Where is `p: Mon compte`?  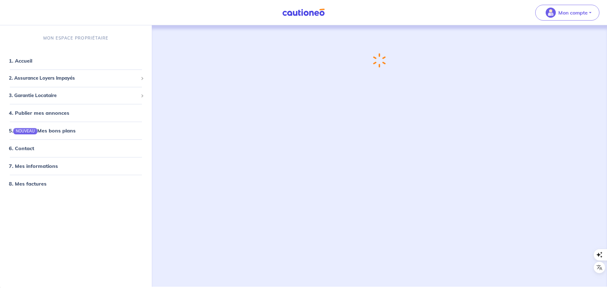
p: Mon compte is located at coordinates (572, 13).